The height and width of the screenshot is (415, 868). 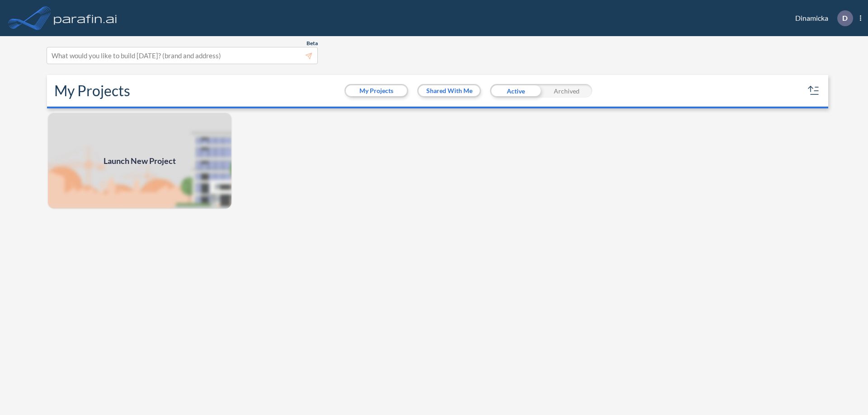 What do you see at coordinates (845, 18) in the screenshot?
I see `p: D` at bounding box center [845, 18].